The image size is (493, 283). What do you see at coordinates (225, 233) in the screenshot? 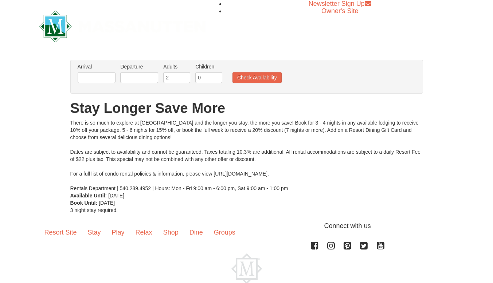
I see `a: Groups` at bounding box center [225, 233].